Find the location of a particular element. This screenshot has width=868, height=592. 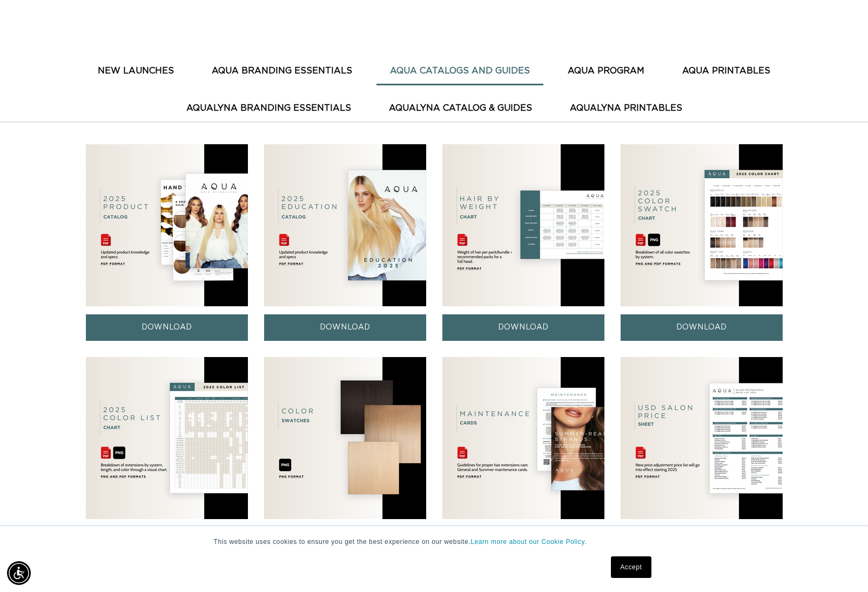

button: AquaLyna Branding Essentials is located at coordinates (268, 108).